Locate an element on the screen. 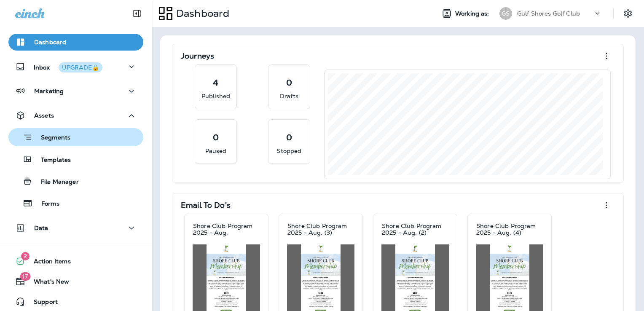  p: Shore Club Program 2025 - Aug. is located at coordinates (227, 229).